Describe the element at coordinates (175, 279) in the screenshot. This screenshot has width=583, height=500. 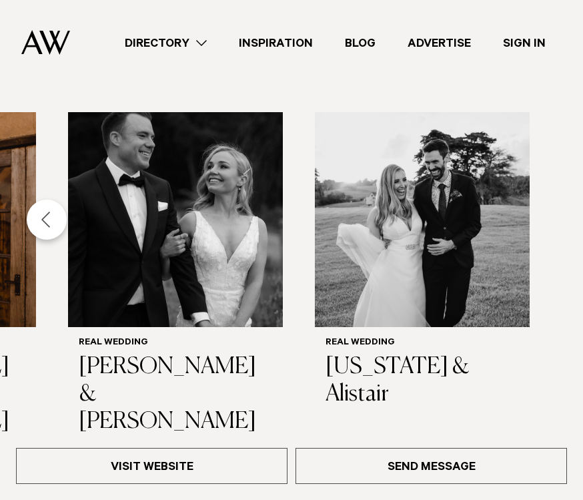
I see `swiper-slide: 5 / 6` at that location.